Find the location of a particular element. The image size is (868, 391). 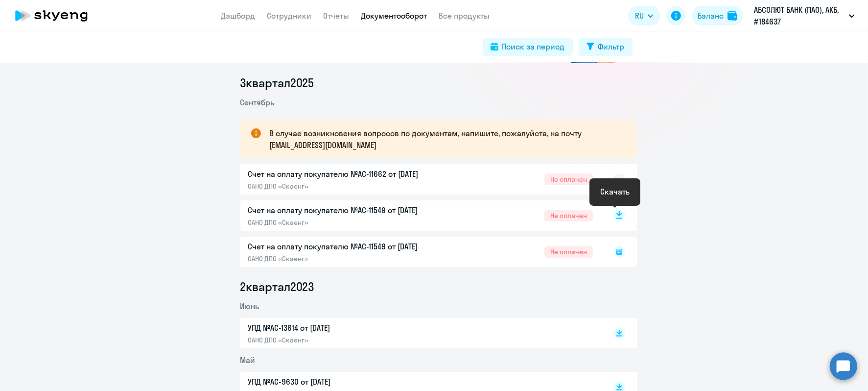

a: Дашборд is located at coordinates (238, 16).